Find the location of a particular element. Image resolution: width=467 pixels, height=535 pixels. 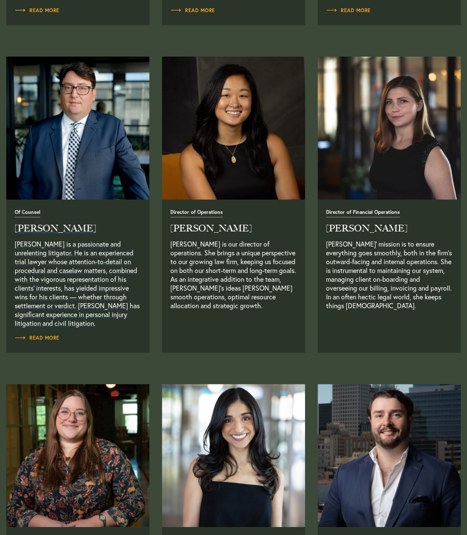

img: Tesla_Brooks.jpg is located at coordinates (389, 128).